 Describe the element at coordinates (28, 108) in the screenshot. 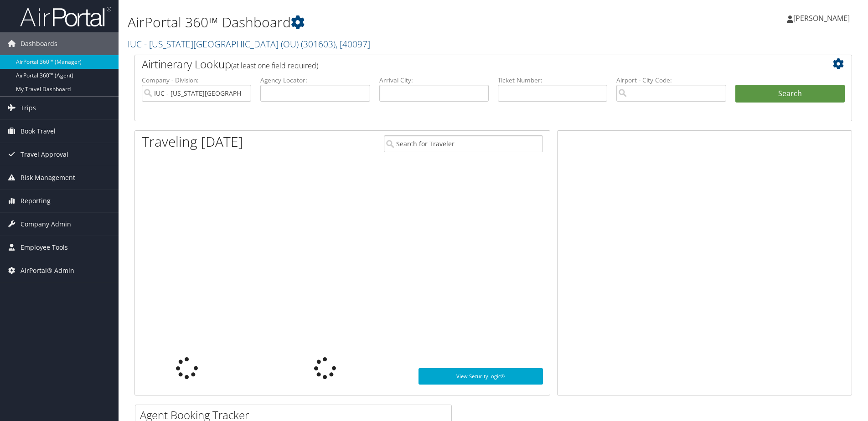

I see `span: Trips` at that location.